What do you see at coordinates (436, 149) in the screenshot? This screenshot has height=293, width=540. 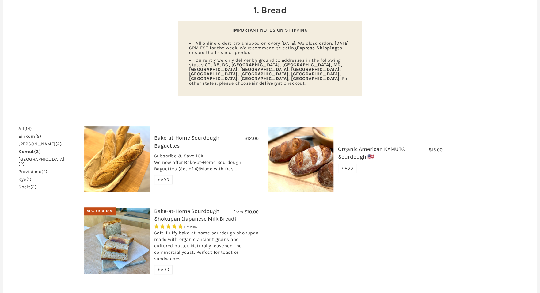 I see `span: $15.00` at bounding box center [436, 149].